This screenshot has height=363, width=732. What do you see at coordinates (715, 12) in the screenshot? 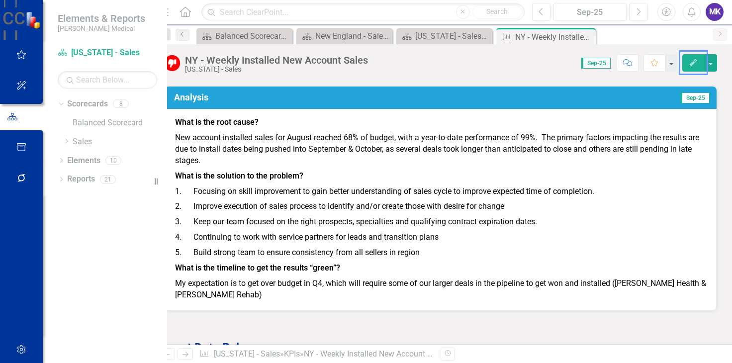
I see `button: MK` at bounding box center [715, 12].